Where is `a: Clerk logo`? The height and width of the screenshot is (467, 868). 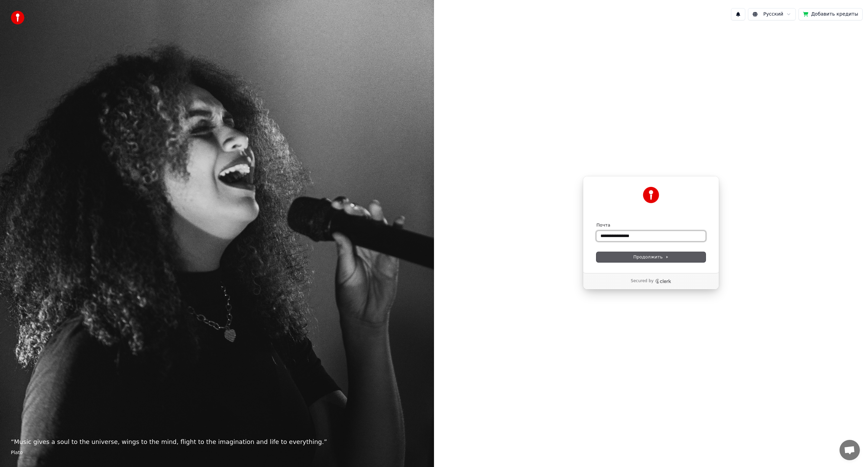
a: Clerk logo is located at coordinates (663, 281).